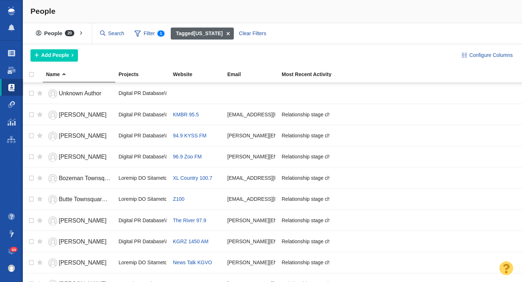 The width and height of the screenshot is (522, 282). What do you see at coordinates (54, 55) in the screenshot?
I see `button: Add People` at bounding box center [54, 55].